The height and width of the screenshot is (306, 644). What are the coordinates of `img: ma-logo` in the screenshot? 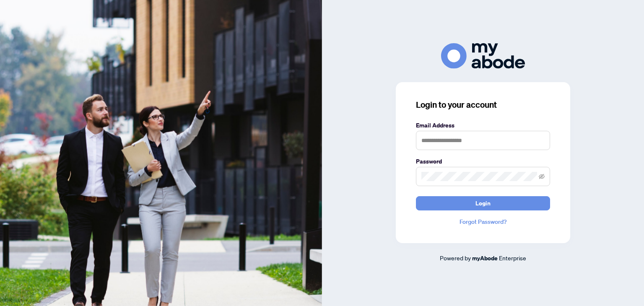 It's located at (483, 56).